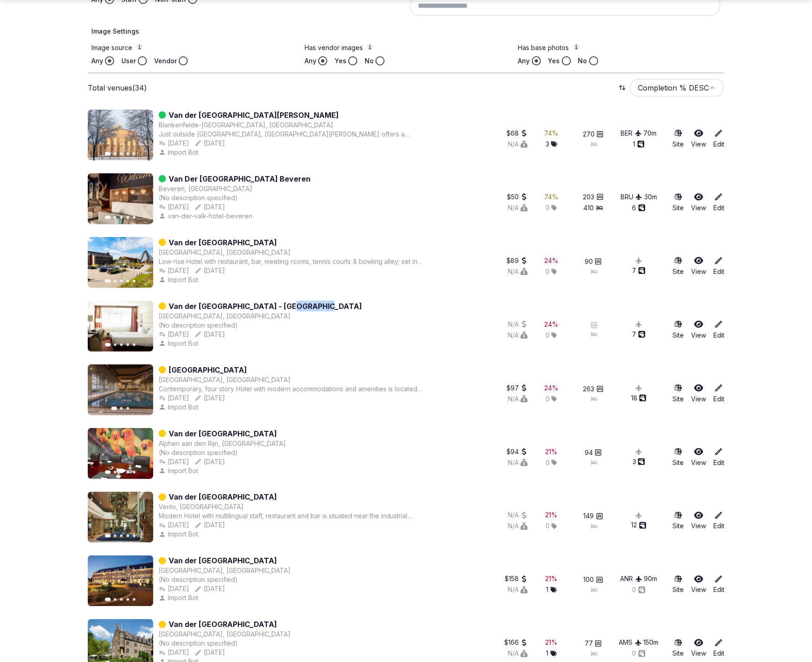 This screenshot has height=662, width=812. What do you see at coordinates (552, 590) in the screenshot?
I see `button: 1` at bounding box center [552, 590].